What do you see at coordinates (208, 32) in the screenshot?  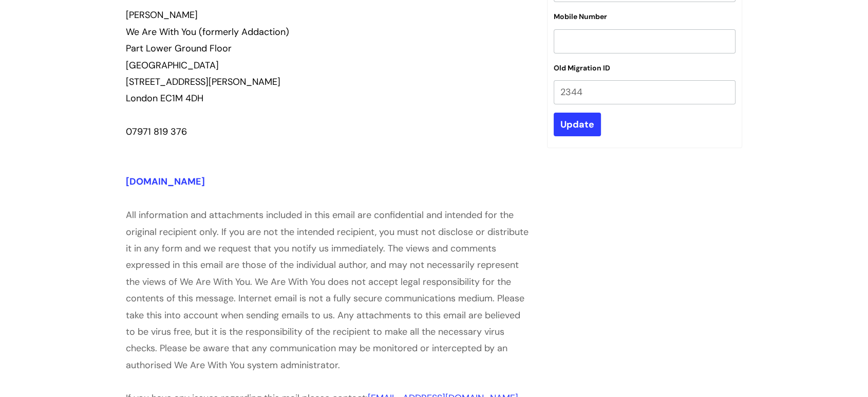 I see `span: We Are With You (formerly Addaction)` at bounding box center [208, 32].